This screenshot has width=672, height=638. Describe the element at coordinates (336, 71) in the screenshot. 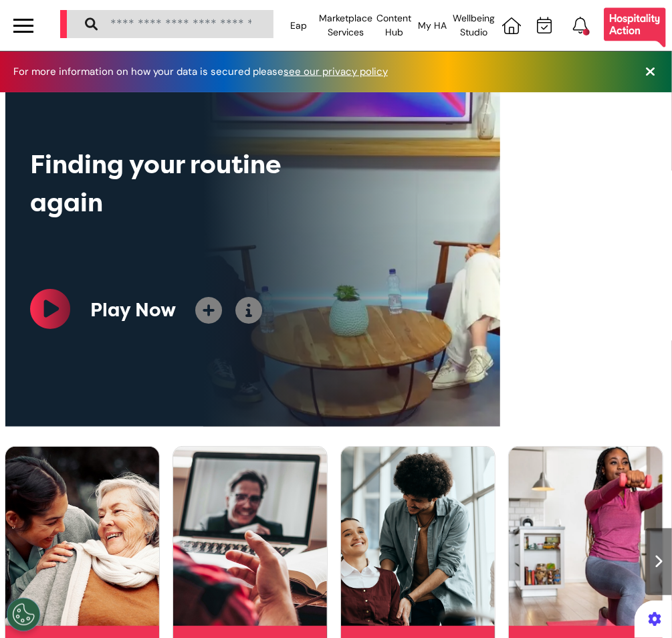

I see `a: see our privacy policy` at that location.